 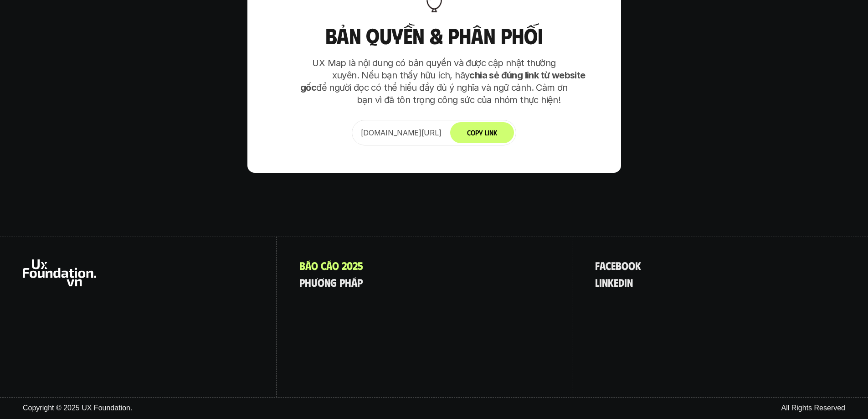 I want to click on h3: Bản quyền & Phân phối, so click(x=434, y=36).